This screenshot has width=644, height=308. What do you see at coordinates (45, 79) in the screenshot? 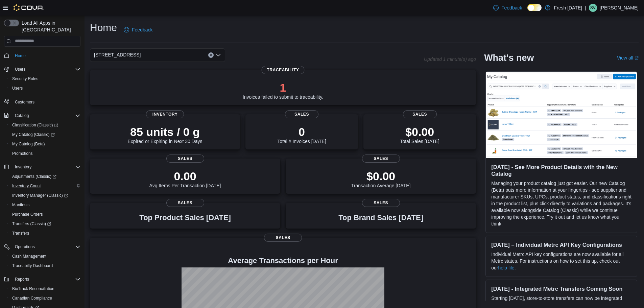
I see `span: Security Roles` at bounding box center [45, 79].